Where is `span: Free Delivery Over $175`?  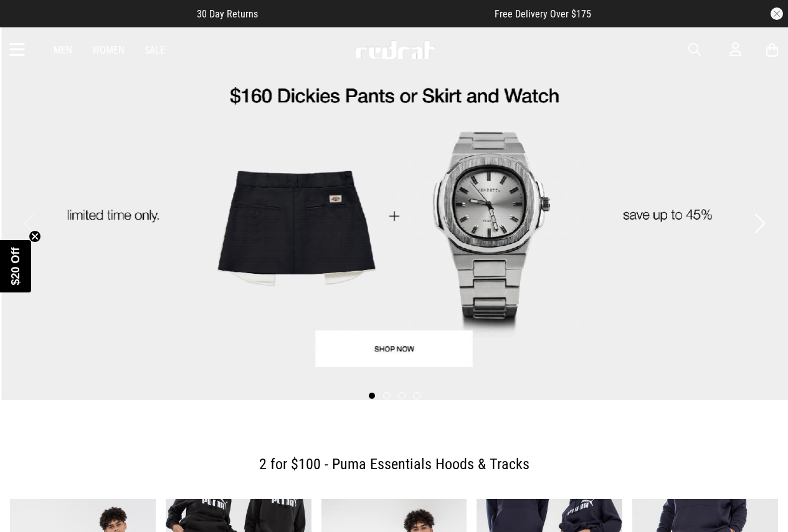
span: Free Delivery Over $175 is located at coordinates (543, 14).